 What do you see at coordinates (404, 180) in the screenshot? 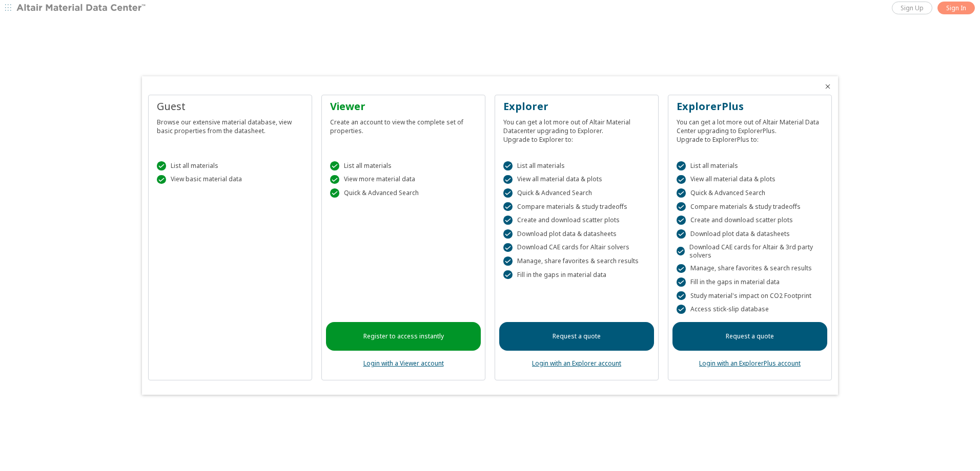
I see `div: View more material data` at bounding box center [404, 180].